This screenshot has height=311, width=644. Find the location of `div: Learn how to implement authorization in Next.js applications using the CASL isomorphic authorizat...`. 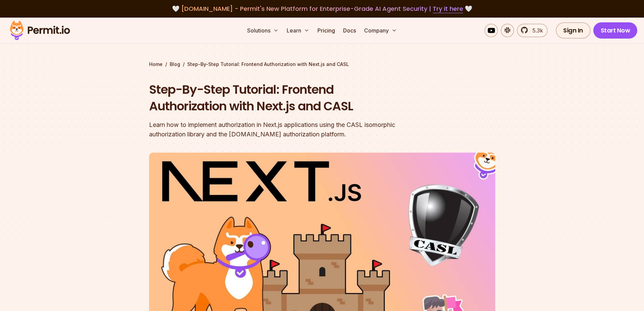

div: Learn how to implement authorization in Next.js applications using the CASL isomorphic authorizat... is located at coordinates (278, 130).